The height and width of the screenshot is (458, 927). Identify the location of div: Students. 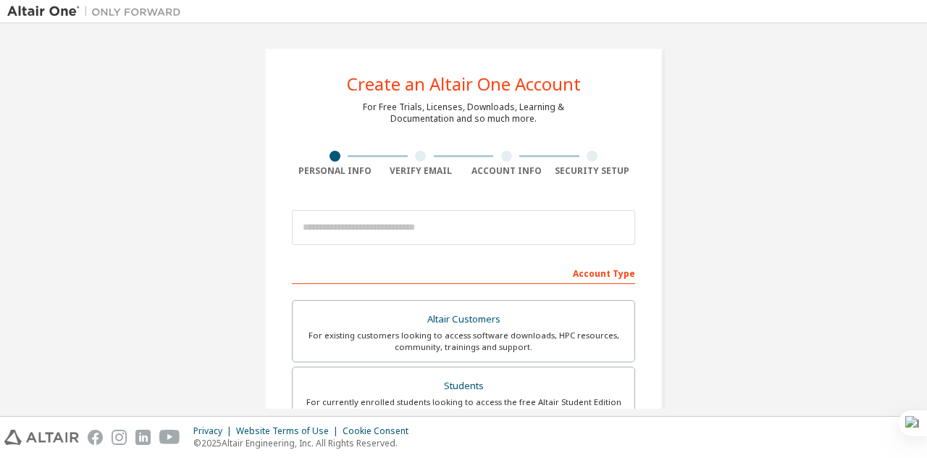
(464, 386).